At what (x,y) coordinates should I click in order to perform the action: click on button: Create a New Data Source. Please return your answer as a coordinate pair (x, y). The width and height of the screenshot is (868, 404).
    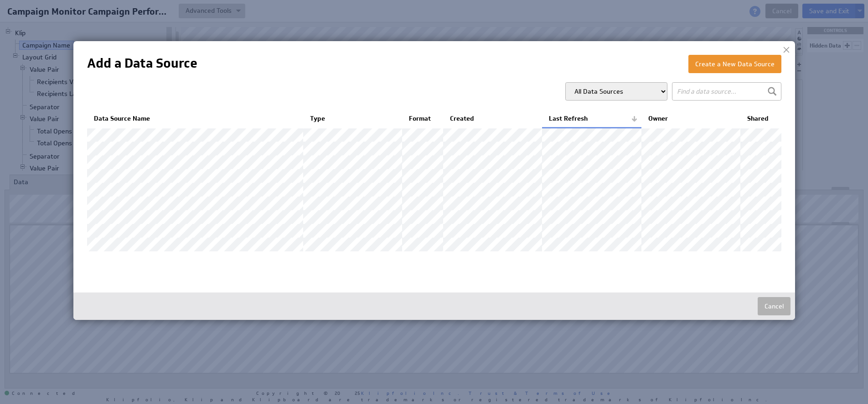
    Looking at the image, I should click on (735, 64).